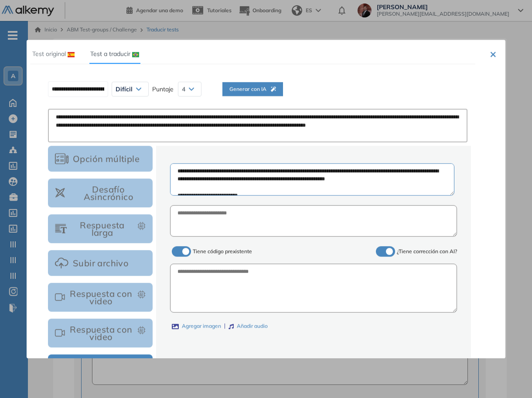 The image size is (532, 398). I want to click on label: Añadir audio, so click(248, 326).